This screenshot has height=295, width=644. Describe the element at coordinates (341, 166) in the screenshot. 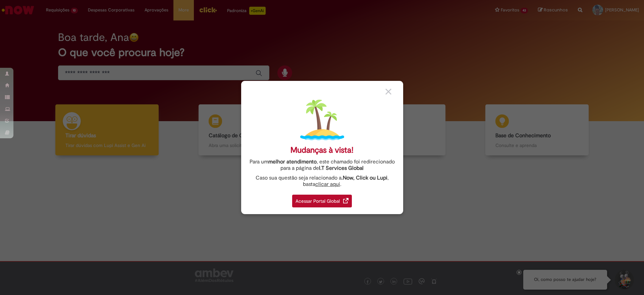

I see `a: I.T Services Global` at that location.